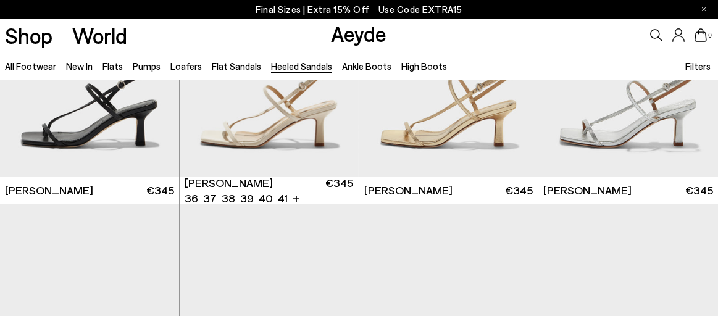 This screenshot has width=718, height=316. Describe the element at coordinates (367, 66) in the screenshot. I see `a: Ankle Boots` at that location.